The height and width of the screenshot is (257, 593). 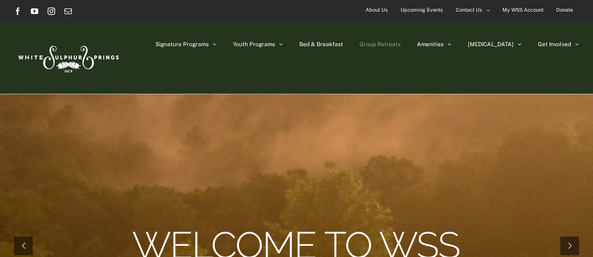 What do you see at coordinates (523, 10) in the screenshot?
I see `span: My WSS Account` at bounding box center [523, 10].